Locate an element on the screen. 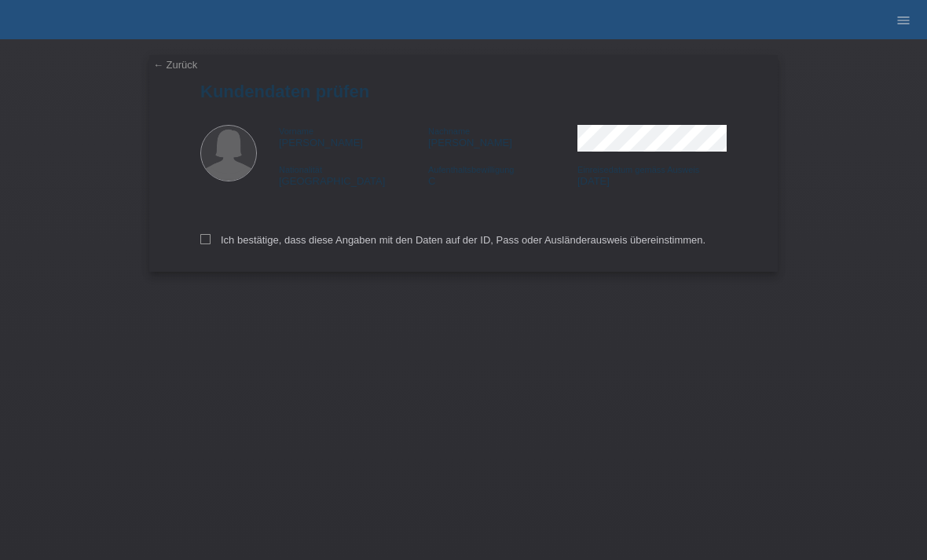 The height and width of the screenshot is (560, 927). label: Ich bestätige, dass diese Angaben mit den Daten auf der ID, Pass oder Ausländerausweis übereinsti... is located at coordinates (453, 239).